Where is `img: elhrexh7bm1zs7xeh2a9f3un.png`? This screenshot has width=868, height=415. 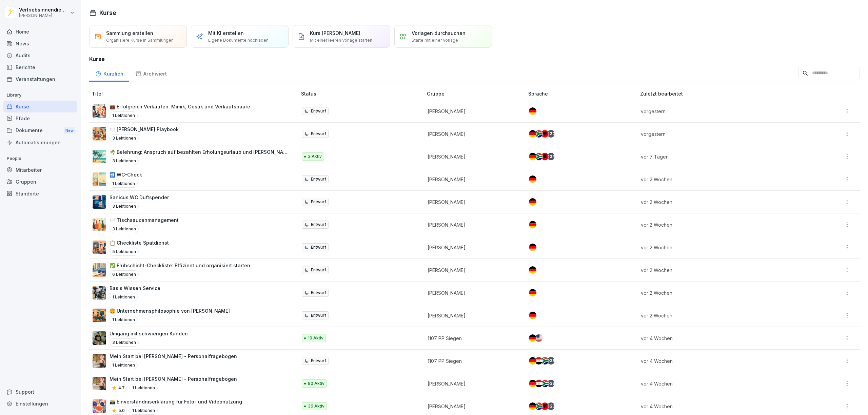
img: elhrexh7bm1zs7xeh2a9f3un.png is located at coordinates (99, 111).